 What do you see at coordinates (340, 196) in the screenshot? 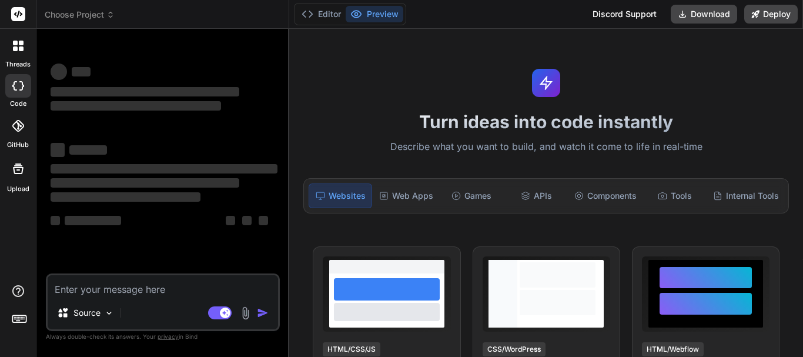
I see `div: Websites` at bounding box center [340, 196].